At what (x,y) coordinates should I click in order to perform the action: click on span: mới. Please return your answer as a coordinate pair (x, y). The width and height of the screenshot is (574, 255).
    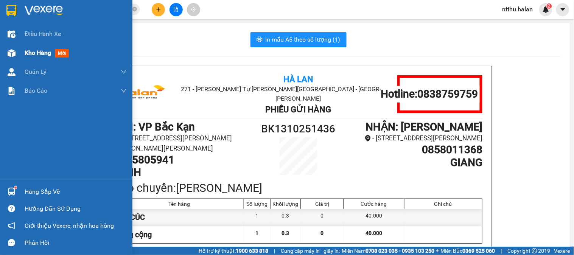
    Looking at the image, I should click on (62, 53).